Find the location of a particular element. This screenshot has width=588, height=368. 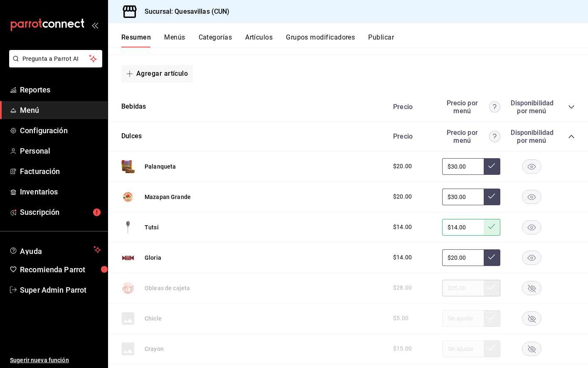

button: Menús is located at coordinates (175, 40).